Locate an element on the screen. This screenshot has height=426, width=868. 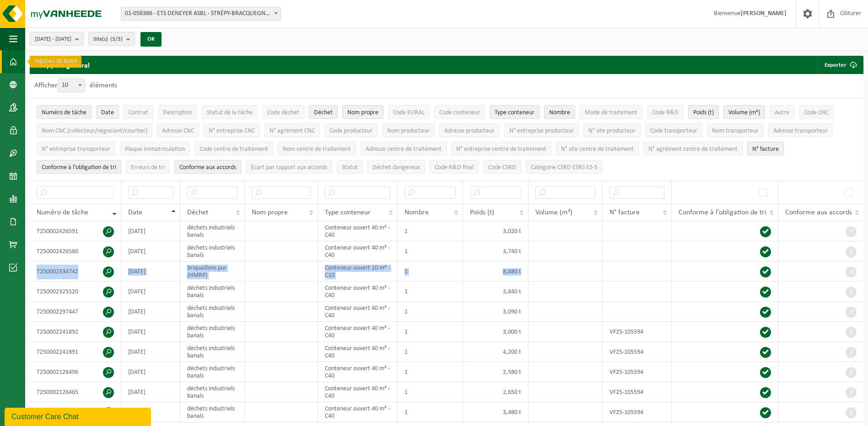
button: Code R&DCode R&amp;D: Activate to sort is located at coordinates (665, 112).